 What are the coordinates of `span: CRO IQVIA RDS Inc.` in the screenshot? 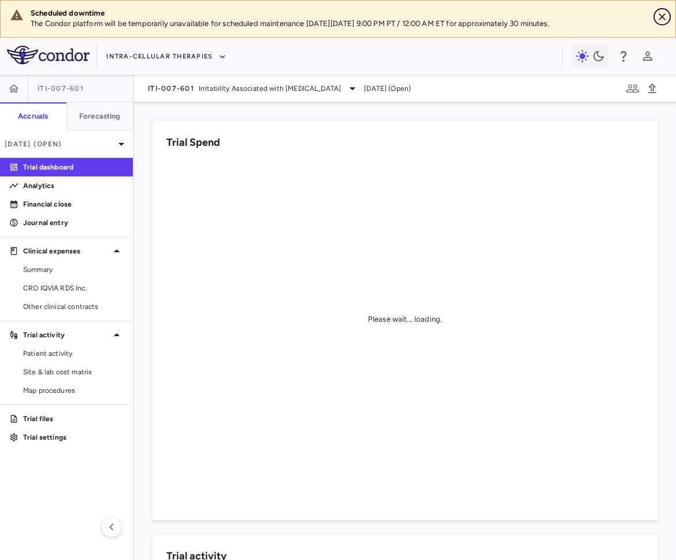 It's located at (73, 288).